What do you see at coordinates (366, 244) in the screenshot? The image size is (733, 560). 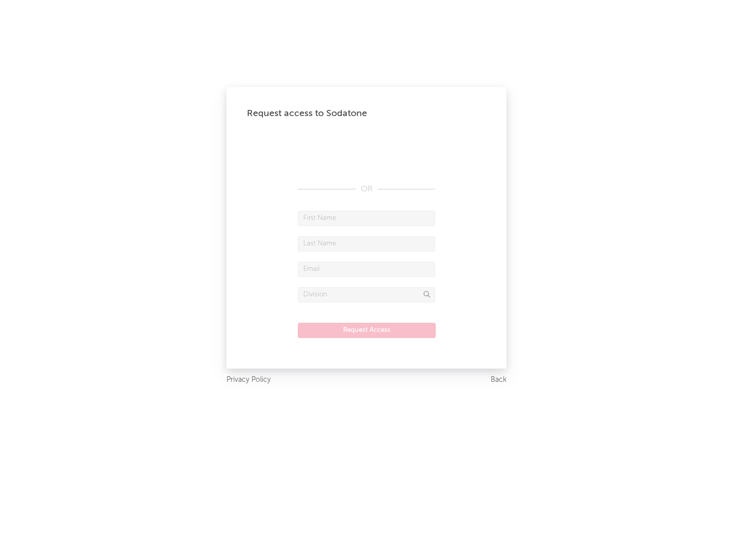 I see `input: Last Name` at bounding box center [366, 244].